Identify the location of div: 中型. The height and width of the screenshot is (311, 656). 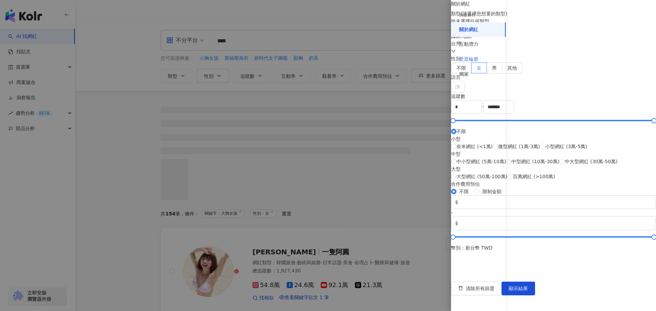
(534, 154).